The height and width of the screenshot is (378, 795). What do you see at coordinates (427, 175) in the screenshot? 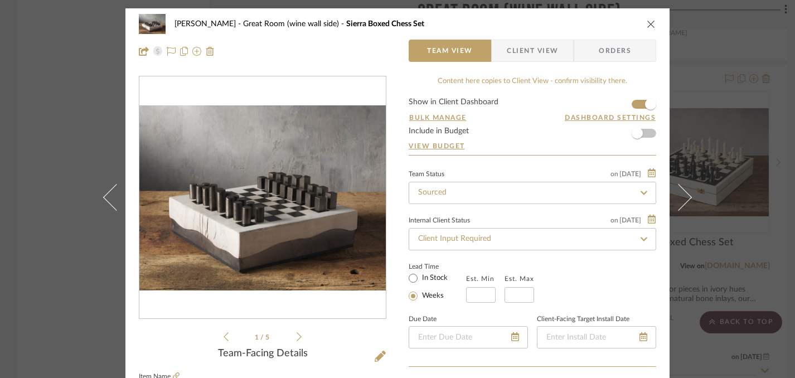
I see `div: Team Status` at bounding box center [427, 175].